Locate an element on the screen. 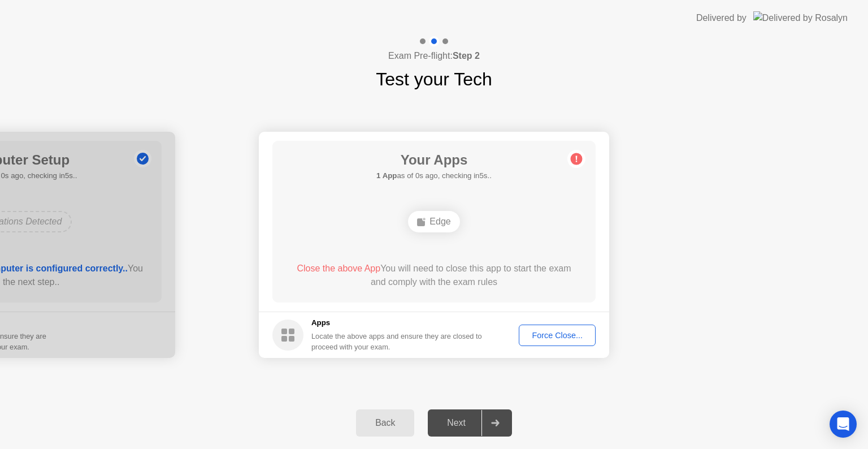 The image size is (868, 449). h1: Test your Tech is located at coordinates (434, 79).